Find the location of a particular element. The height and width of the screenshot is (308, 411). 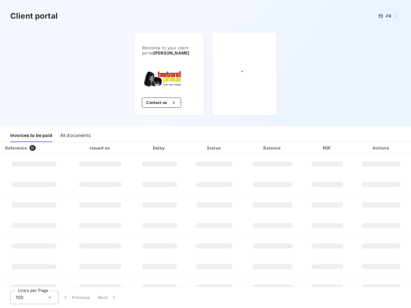

h3: Client portal is located at coordinates (34, 16).